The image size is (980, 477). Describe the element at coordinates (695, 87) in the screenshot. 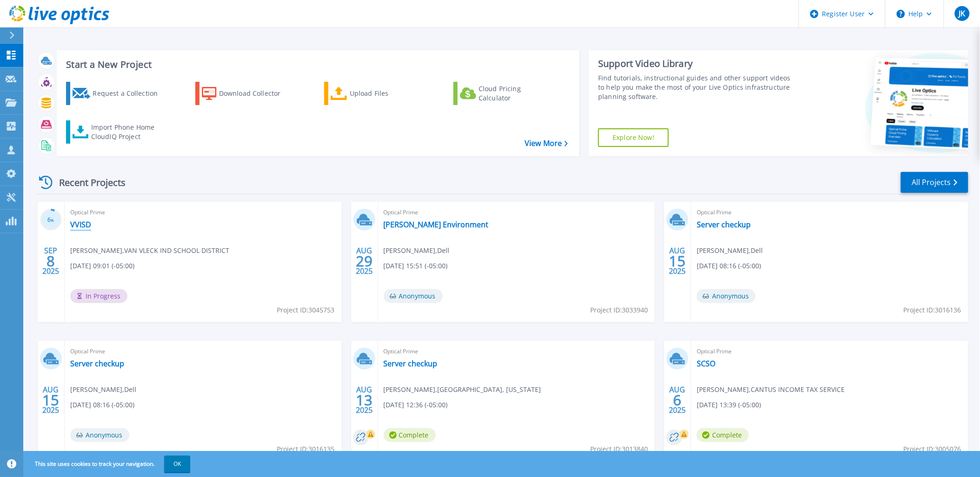

I see `div: Find tutorials, instructional guides and other support videos to help you make the most of your L...` at that location.